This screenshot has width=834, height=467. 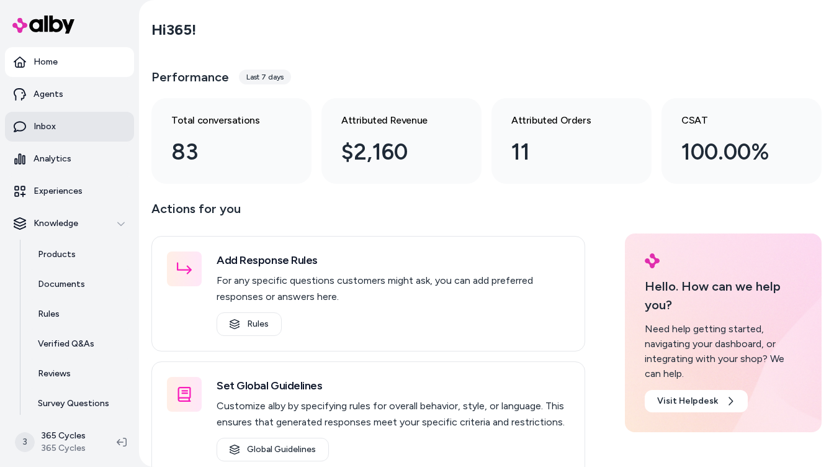 I want to click on p: Analytics, so click(x=52, y=159).